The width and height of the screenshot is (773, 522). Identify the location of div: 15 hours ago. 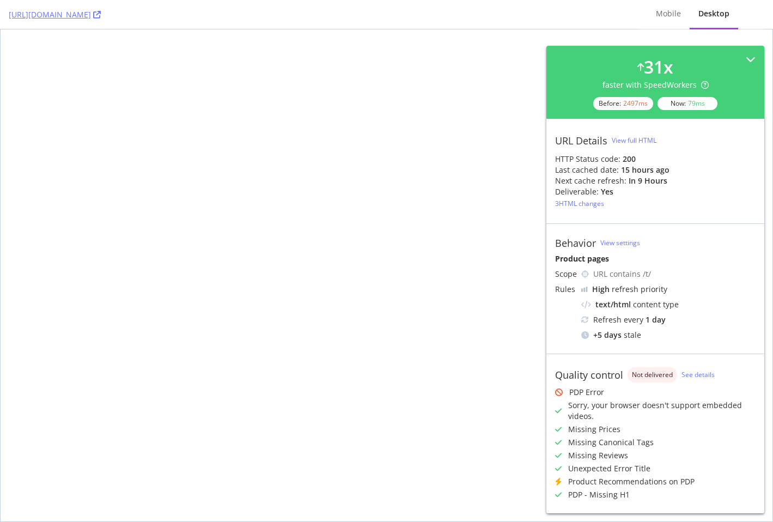
(645, 170).